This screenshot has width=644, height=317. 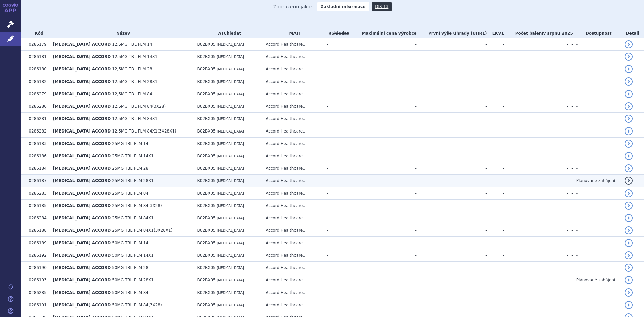 What do you see at coordinates (596, 181) in the screenshot?
I see `td: Plánované zahájení` at bounding box center [596, 181].